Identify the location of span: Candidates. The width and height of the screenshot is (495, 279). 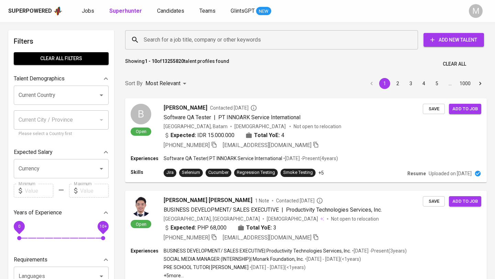
(171, 11).